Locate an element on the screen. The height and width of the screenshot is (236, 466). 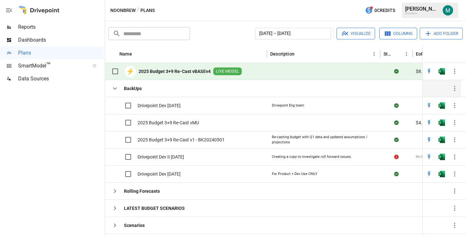
button: Status column menu is located at coordinates (406, 54).